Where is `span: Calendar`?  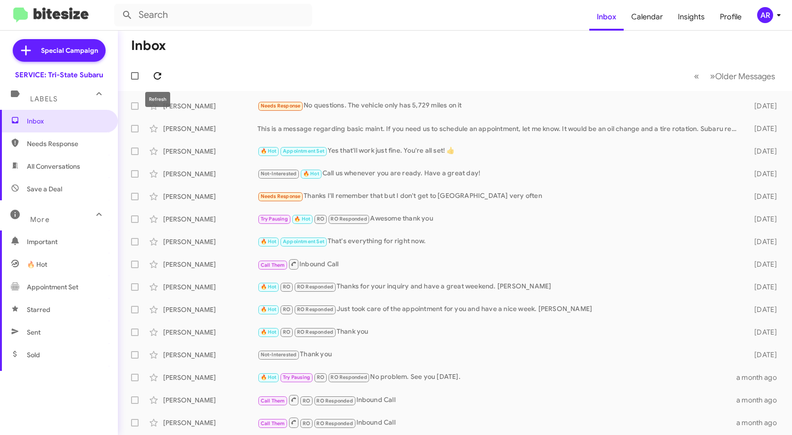 span: Calendar is located at coordinates (647, 17).